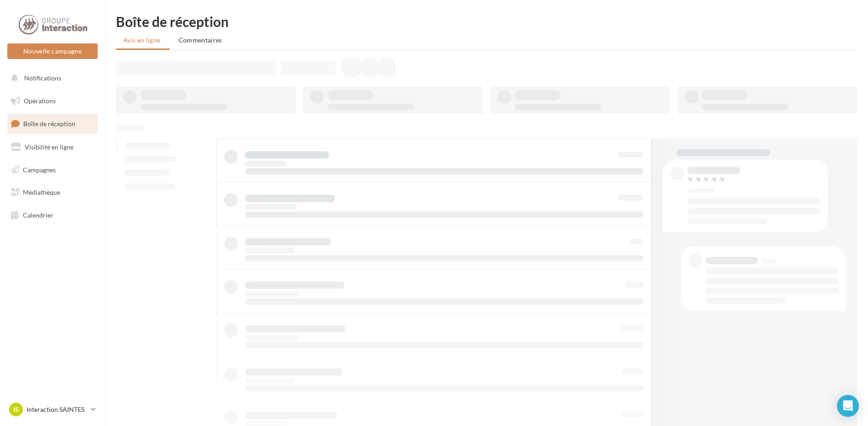 The height and width of the screenshot is (426, 868). What do you see at coordinates (52, 170) in the screenshot?
I see `a: Campagnes` at bounding box center [52, 170].